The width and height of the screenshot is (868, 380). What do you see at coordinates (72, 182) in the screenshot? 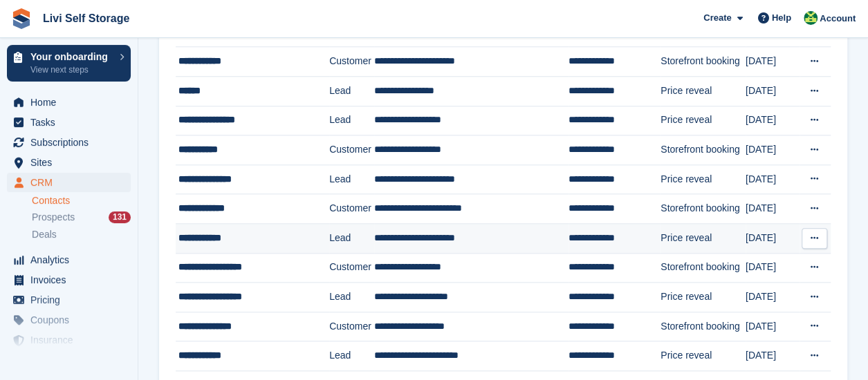
I see `span: CRM` at bounding box center [72, 182].